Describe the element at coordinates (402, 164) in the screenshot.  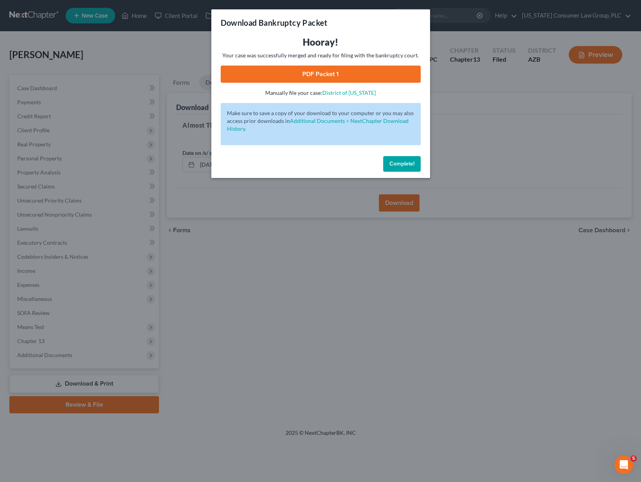
I see `span: Complete!` at that location.